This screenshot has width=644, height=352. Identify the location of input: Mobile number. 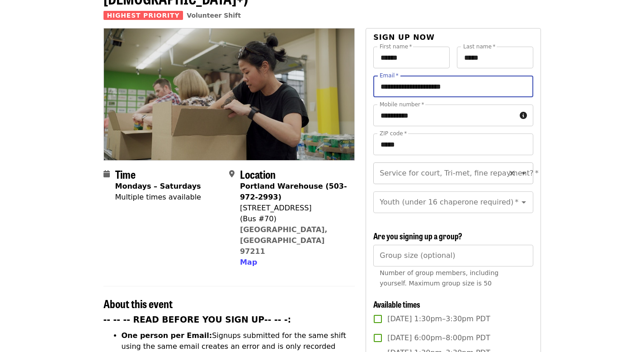
(444, 115).